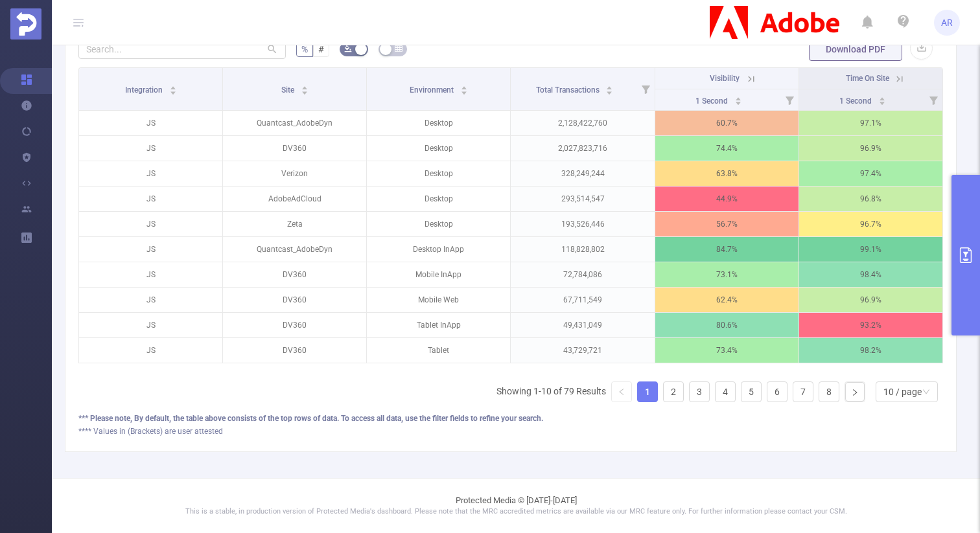  I want to click on p: 97.1%, so click(871, 123).